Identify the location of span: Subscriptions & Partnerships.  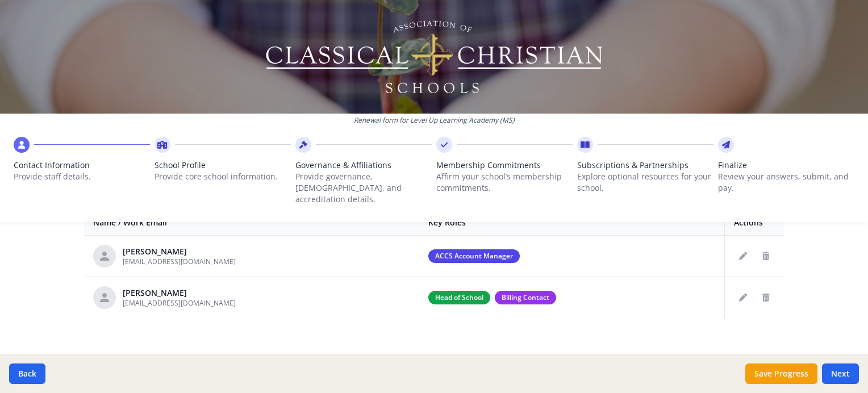
(645, 165).